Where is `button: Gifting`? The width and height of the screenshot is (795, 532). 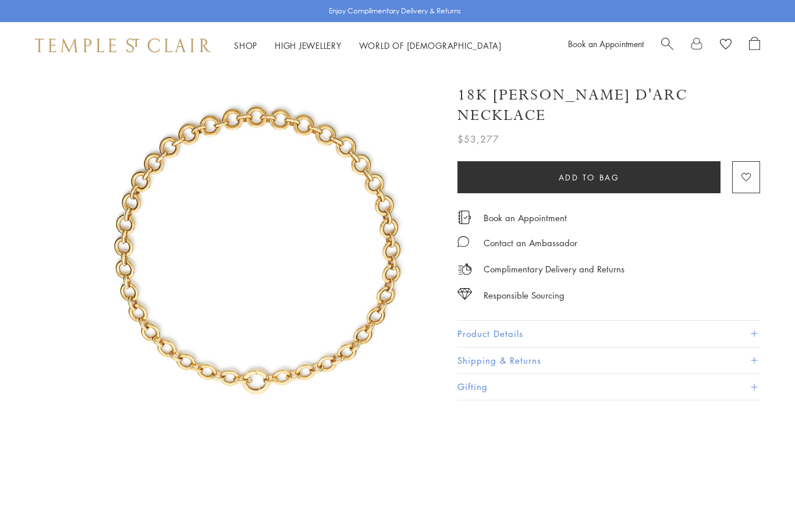 button: Gifting is located at coordinates (609, 386).